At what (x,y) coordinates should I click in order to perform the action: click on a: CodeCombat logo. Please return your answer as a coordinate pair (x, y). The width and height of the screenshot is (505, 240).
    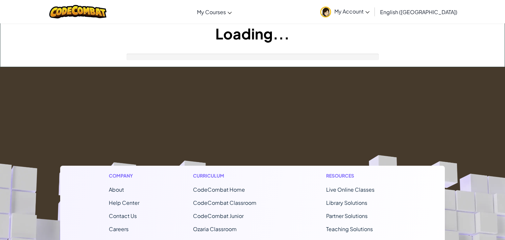
    Looking at the image, I should click on (78, 12).